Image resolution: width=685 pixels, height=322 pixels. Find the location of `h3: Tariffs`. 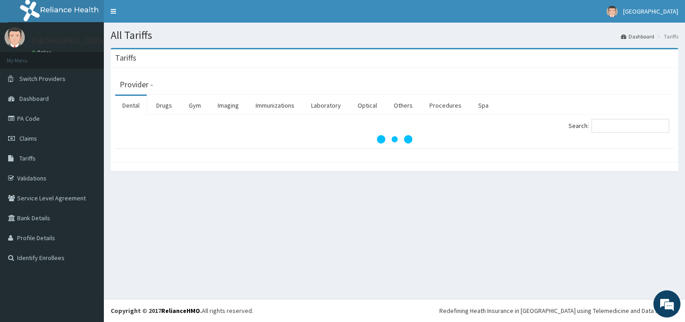

h3: Tariffs is located at coordinates (126, 58).